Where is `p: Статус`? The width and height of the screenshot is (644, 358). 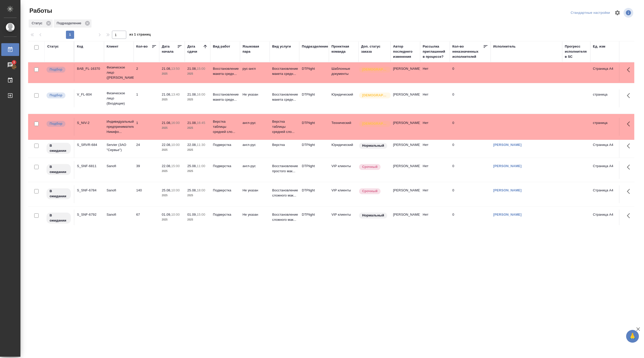
p: Статус is located at coordinates (38, 23).